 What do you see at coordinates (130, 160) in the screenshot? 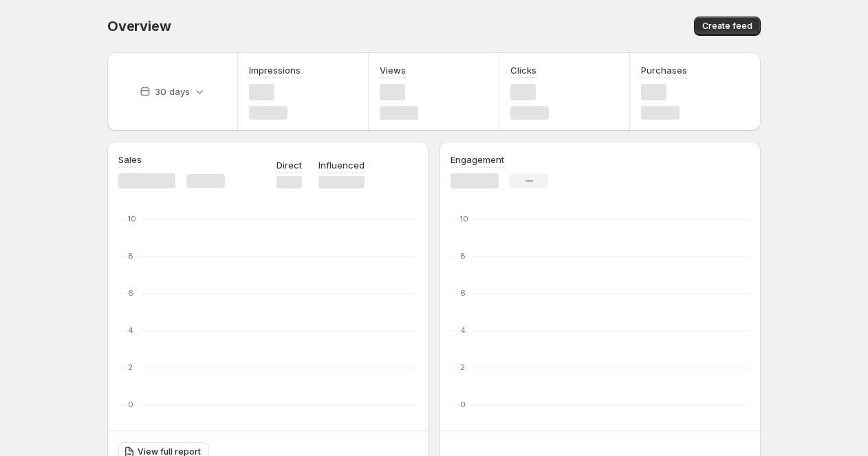
I see `h3: Sales` at bounding box center [130, 160].